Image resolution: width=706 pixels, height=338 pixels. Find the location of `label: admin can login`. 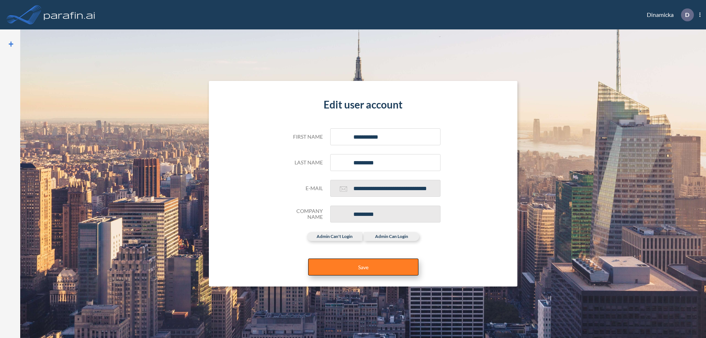

label: admin can login is located at coordinates (392, 236).